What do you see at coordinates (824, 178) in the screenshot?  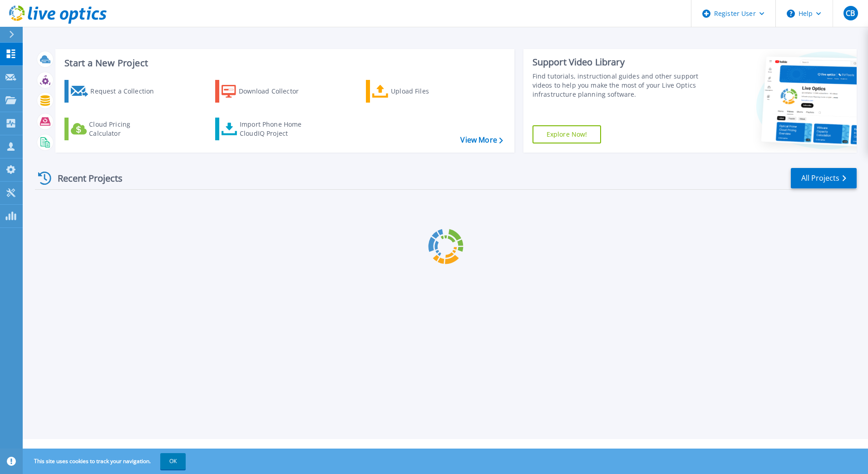 I see `a: All Projects` at bounding box center [824, 178].